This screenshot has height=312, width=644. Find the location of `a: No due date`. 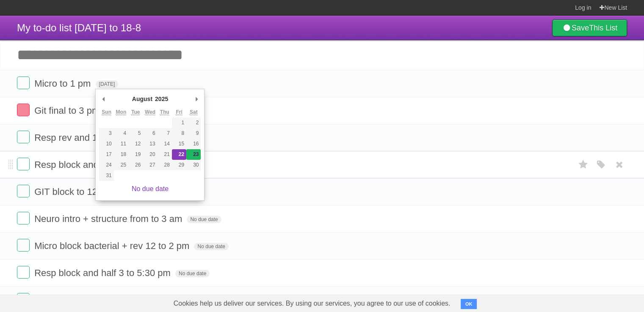

a: No due date is located at coordinates (150, 189).